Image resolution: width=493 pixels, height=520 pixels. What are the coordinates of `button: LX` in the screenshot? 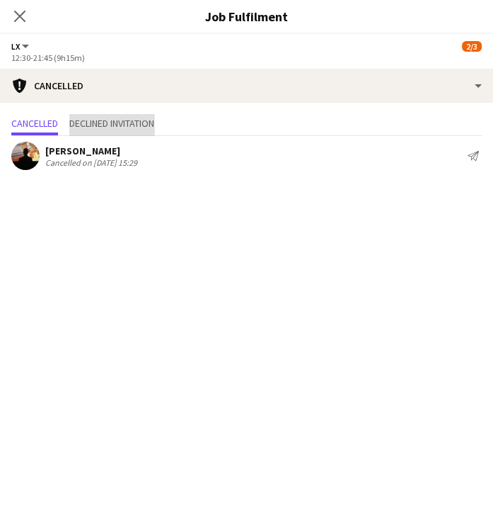 It's located at (21, 46).